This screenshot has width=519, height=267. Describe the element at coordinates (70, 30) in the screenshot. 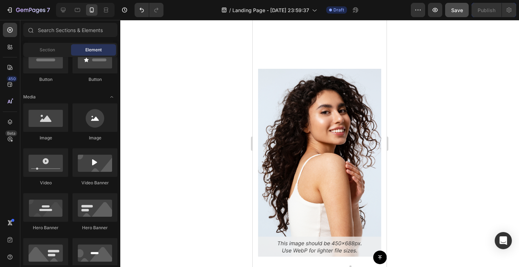

I see `input: Search Sections & Elements` at that location.